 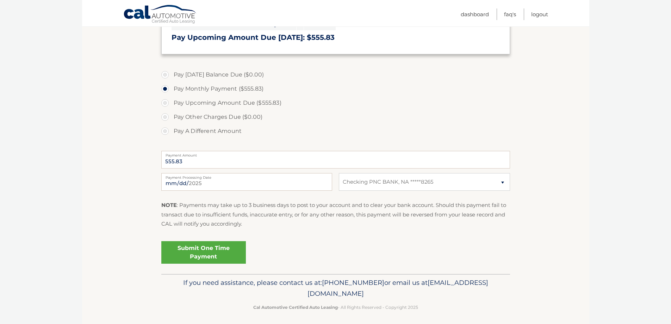 What do you see at coordinates (169, 205) in the screenshot?
I see `strong: NOTE` at bounding box center [169, 205].